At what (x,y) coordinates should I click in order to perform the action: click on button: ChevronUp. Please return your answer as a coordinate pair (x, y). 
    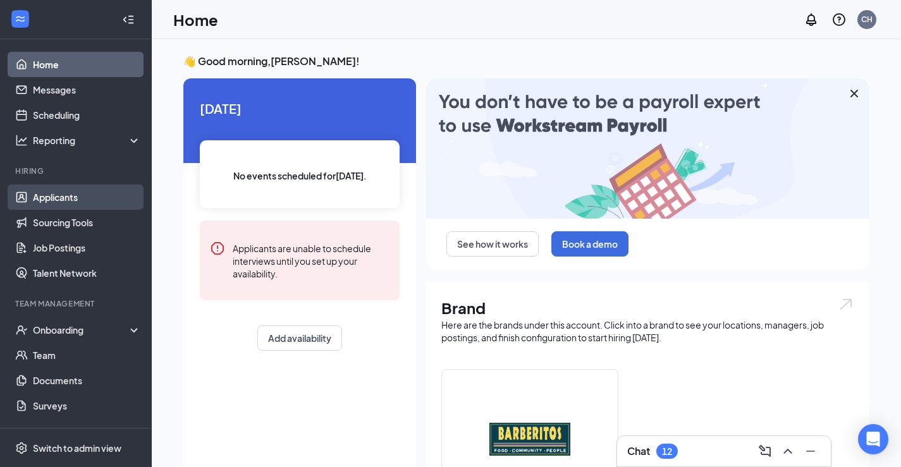
    Looking at the image, I should click on (788, 451).